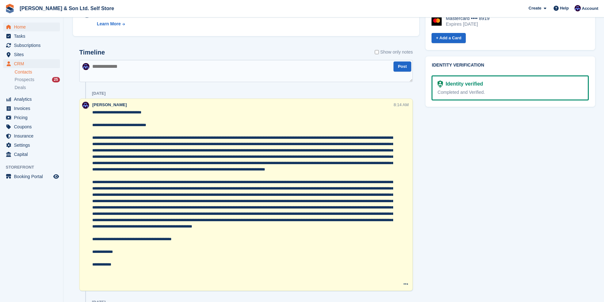 Image resolution: width=604 pixels, height=302 pixels. What do you see at coordinates (33, 55) in the screenshot?
I see `span: Sites` at bounding box center [33, 55].